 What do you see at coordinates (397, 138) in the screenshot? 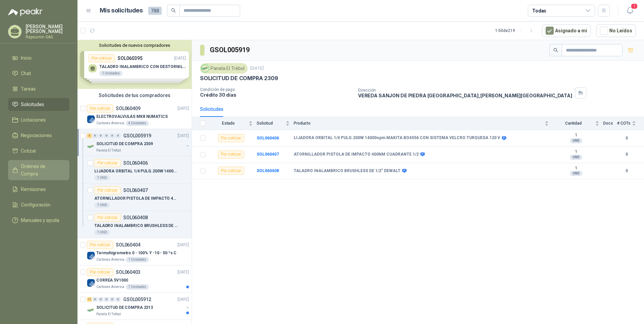
I see `b: LIJADORA ORBITAL 1/4 PULG.200W 14000opm MAKITA BO4556 CON SISTEMA VELCRO TURQUESA 120 V` at bounding box center [397, 138].